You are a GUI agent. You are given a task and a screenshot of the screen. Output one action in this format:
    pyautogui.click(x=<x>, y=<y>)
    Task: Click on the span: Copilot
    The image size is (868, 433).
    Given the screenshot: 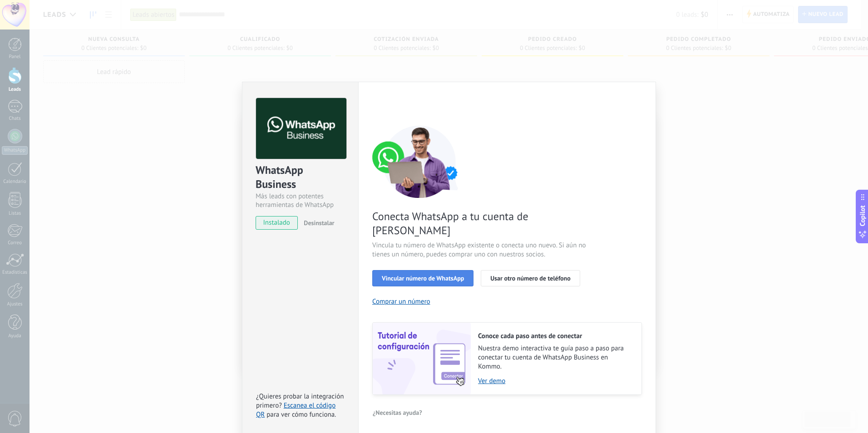 What is the action you would take?
    pyautogui.click(x=862, y=216)
    